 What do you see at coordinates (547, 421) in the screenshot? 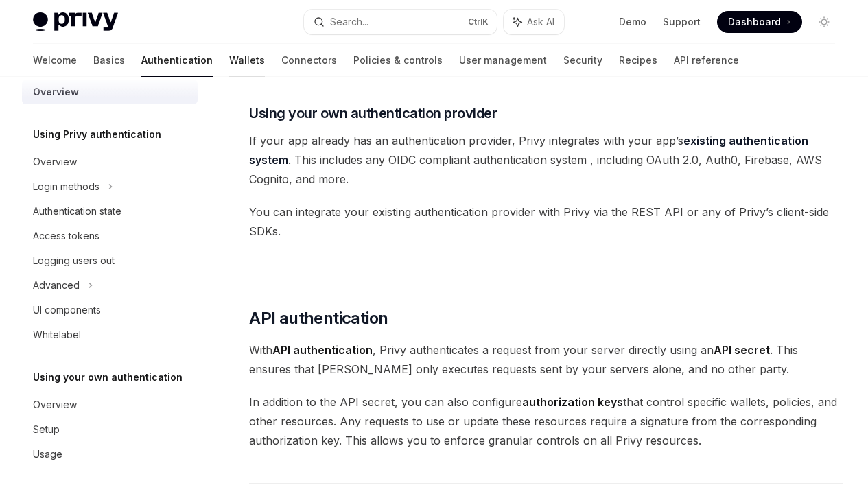
I see `span: In addition to the API secret, you can also configure that control specific wallets, policies, an...` at bounding box center [547, 421].